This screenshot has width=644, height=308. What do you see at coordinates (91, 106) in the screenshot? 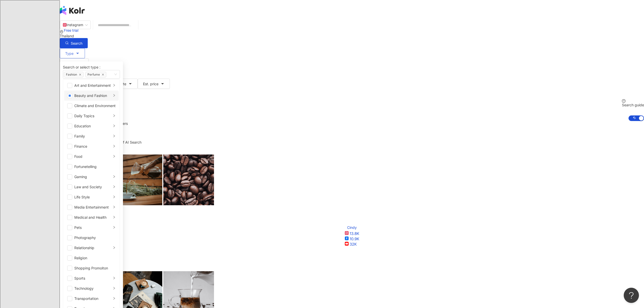
I see `li: Climate and Environment` at bounding box center [91, 106].